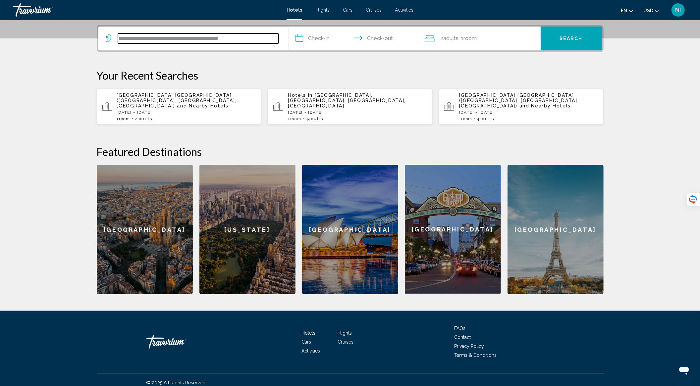 This screenshot has height=386, width=700. I want to click on a: Privacy Policy, so click(469, 346).